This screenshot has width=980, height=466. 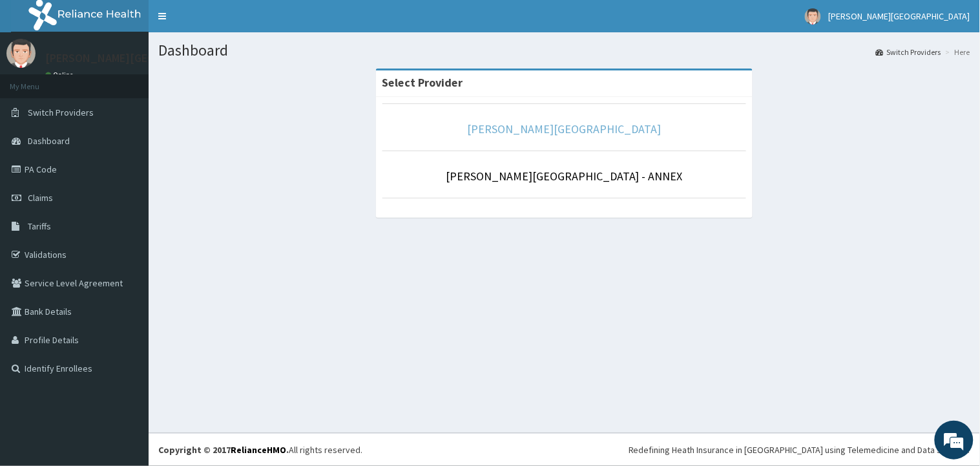 What do you see at coordinates (423, 82) in the screenshot?
I see `strong: Select Provider` at bounding box center [423, 82].